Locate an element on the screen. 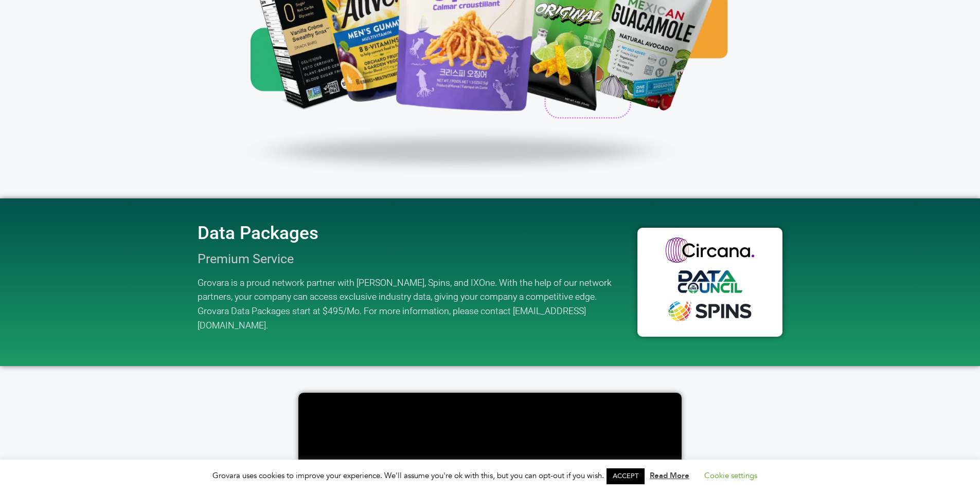  h2: Data Packages is located at coordinates (258, 233).